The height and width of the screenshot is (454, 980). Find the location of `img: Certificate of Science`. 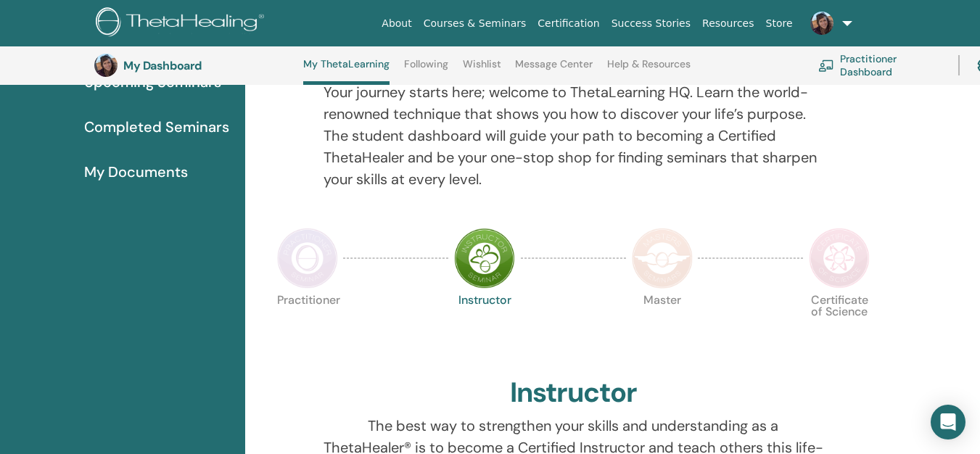

img: Certificate of Science is located at coordinates (839, 258).